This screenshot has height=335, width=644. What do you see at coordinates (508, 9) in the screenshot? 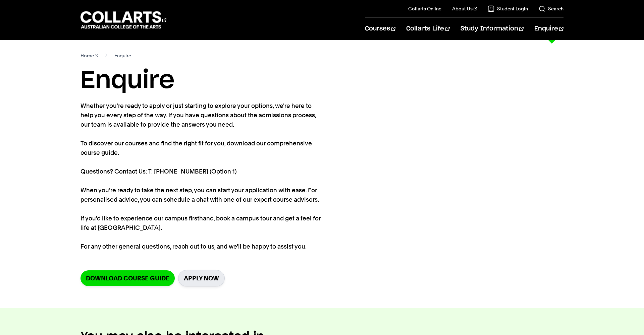
I see `a: Student Login` at bounding box center [508, 9].